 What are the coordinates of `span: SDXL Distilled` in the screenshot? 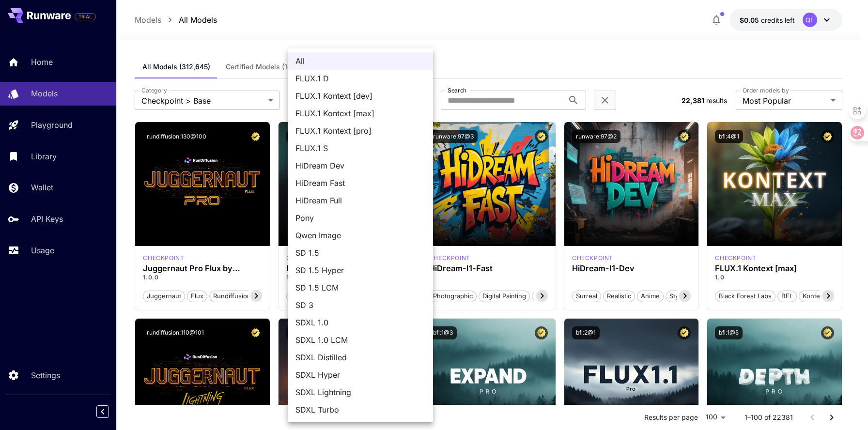 It's located at (360, 358).